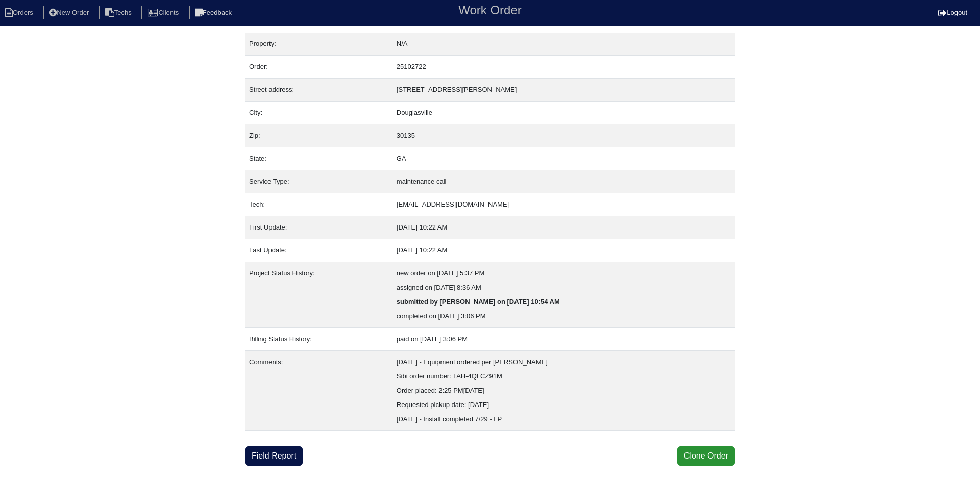 This screenshot has height=482, width=980. What do you see at coordinates (318, 340) in the screenshot?
I see `td: Billing Status History:` at bounding box center [318, 340].